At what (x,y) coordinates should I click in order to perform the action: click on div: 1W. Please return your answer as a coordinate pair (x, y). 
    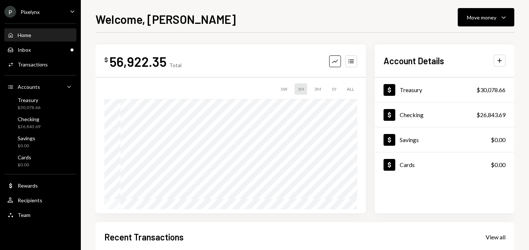
    Looking at the image, I should click on (283, 89).